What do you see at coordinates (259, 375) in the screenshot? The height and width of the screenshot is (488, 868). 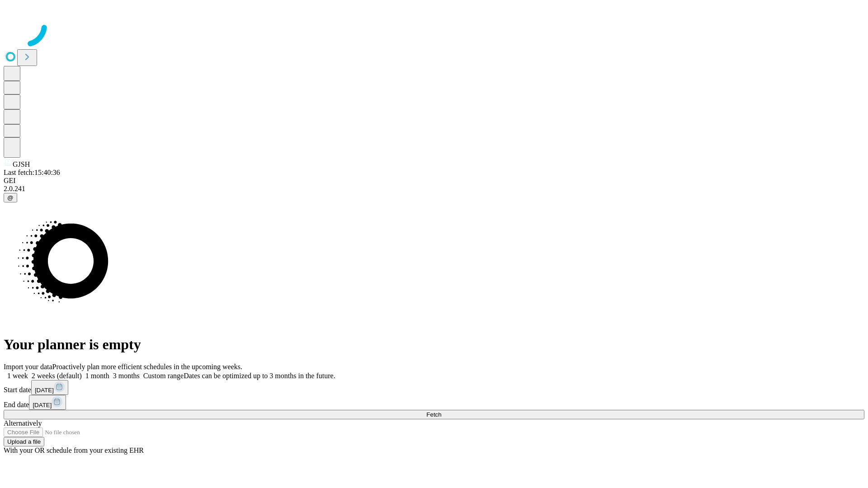 I see `span: Dates can be optimized up to 3 months in the future.` at bounding box center [259, 375].